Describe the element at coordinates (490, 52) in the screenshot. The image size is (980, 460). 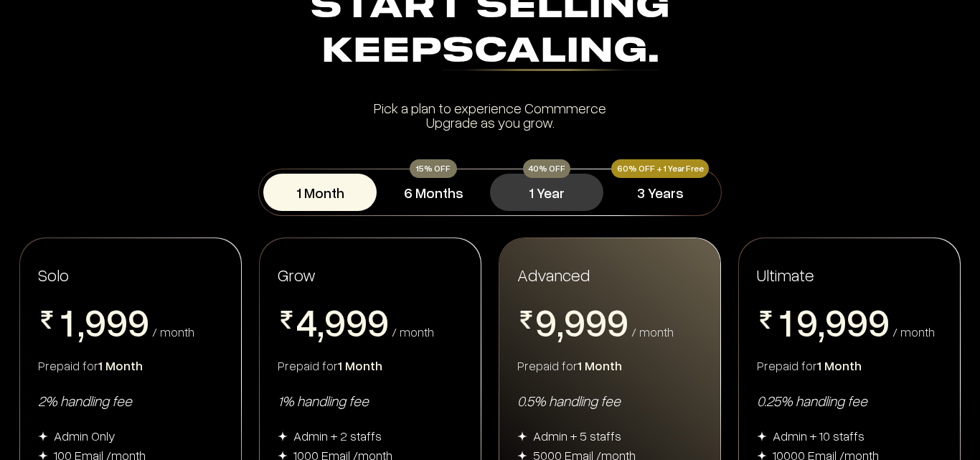
I see `div: Keep` at that location.